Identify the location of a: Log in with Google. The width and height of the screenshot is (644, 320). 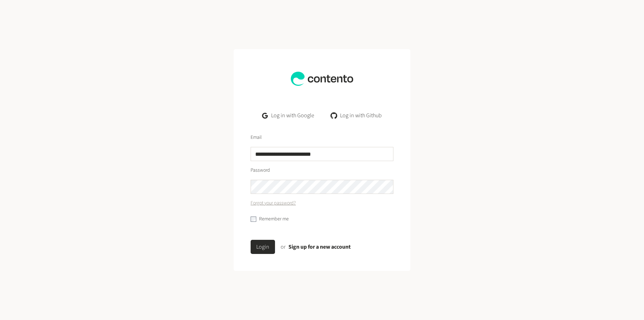
(288, 116).